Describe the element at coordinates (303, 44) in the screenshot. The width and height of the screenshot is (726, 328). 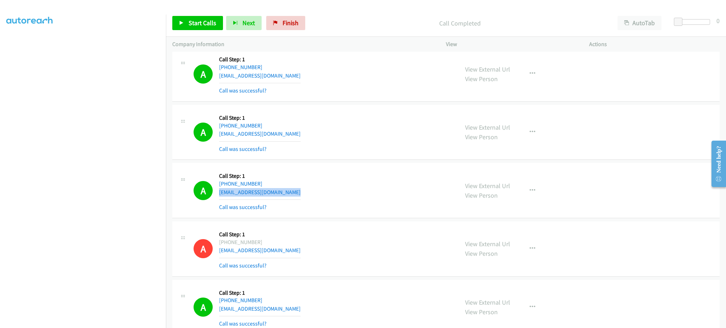
I see `p: Company Information` at that location.